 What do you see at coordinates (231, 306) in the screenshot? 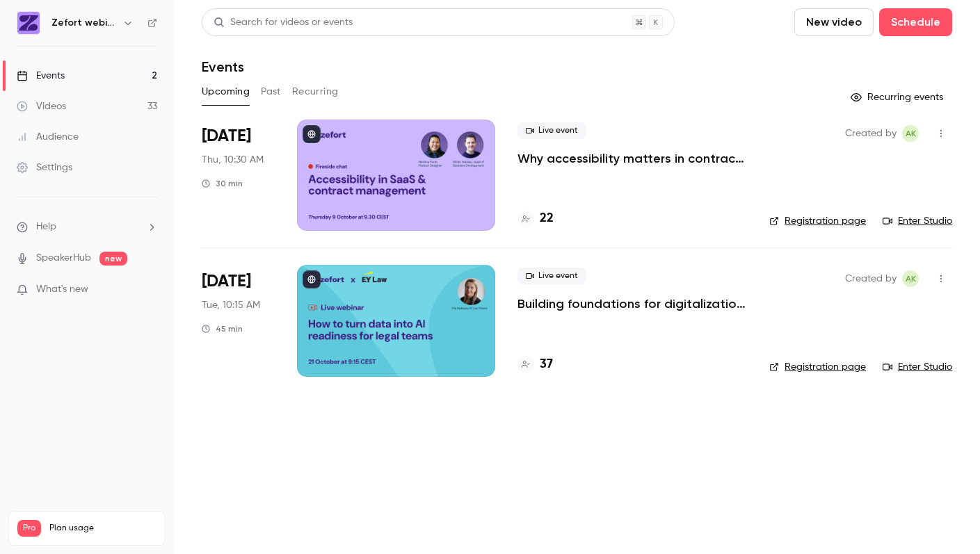
I see `span: Tue, 10:15 AM` at bounding box center [231, 306].